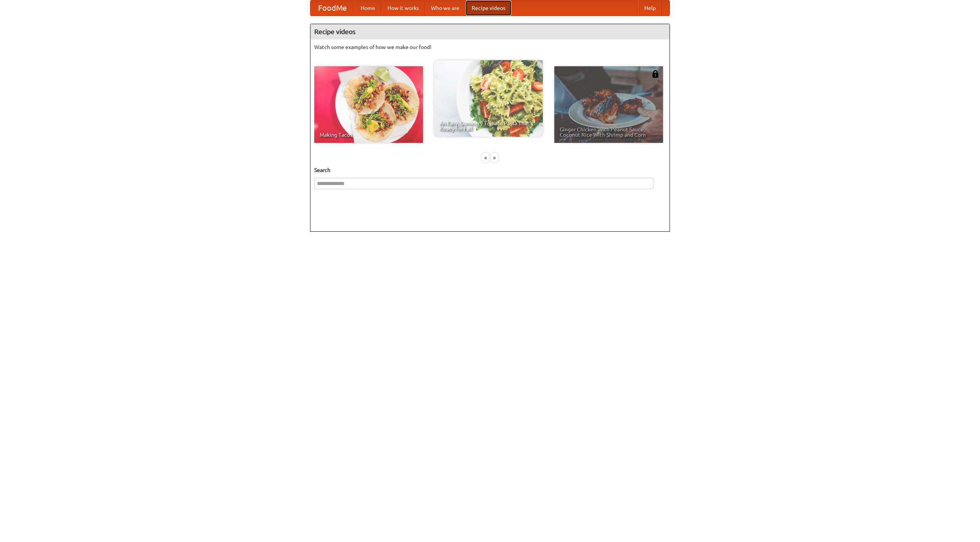 This screenshot has width=980, height=542. I want to click on a: FoodMe, so click(332, 8).